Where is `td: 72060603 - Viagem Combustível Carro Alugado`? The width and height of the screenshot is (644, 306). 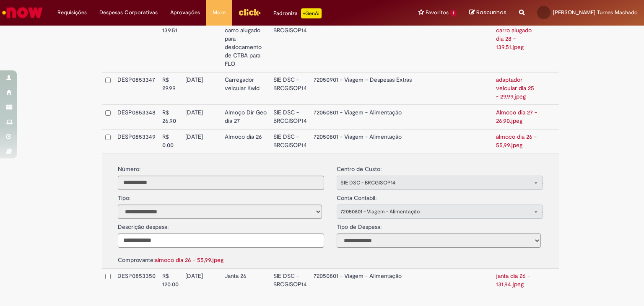 td: 72060603 - Viagem Combustível Carro Alugado is located at coordinates (401, 43).